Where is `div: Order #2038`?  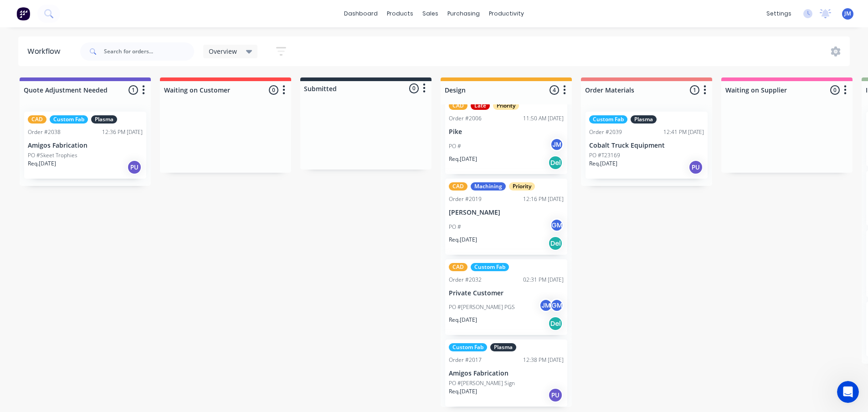 div: Order #2038 is located at coordinates (44, 132).